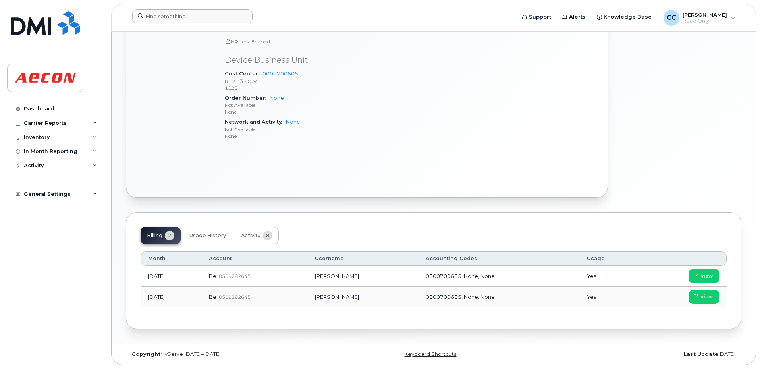 The height and width of the screenshot is (369, 760). Describe the element at coordinates (311, 41) in the screenshot. I see `p: HR Lock Enabled` at that location.